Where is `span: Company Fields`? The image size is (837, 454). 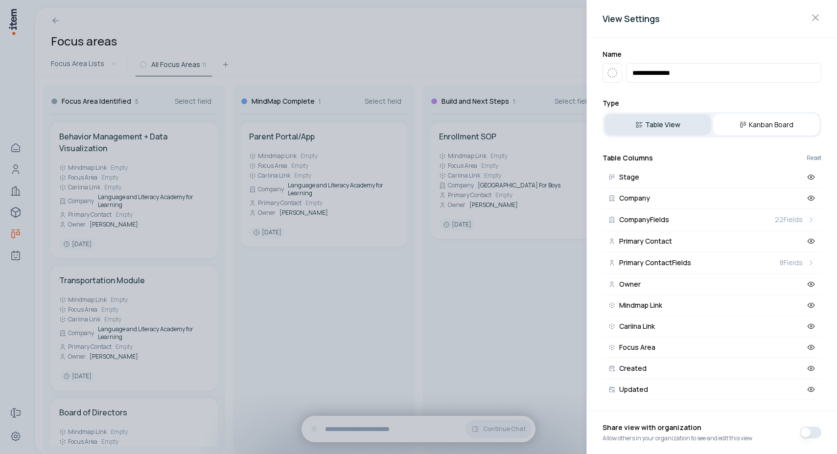 span: Company Fields is located at coordinates (644, 220).